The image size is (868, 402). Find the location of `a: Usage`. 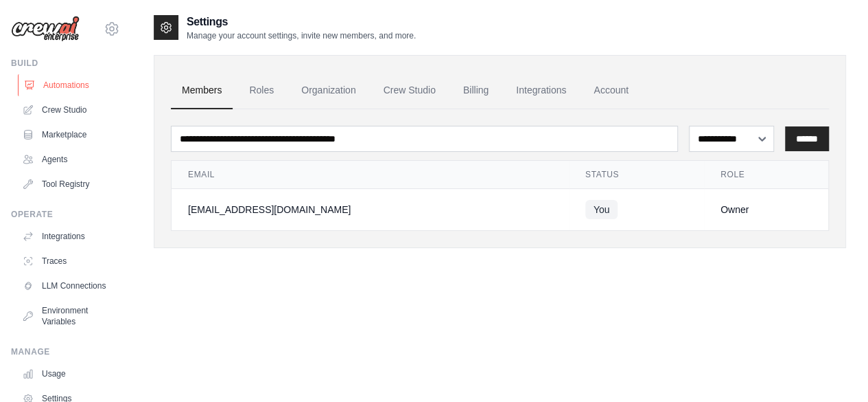

a: Usage is located at coordinates (68, 374).